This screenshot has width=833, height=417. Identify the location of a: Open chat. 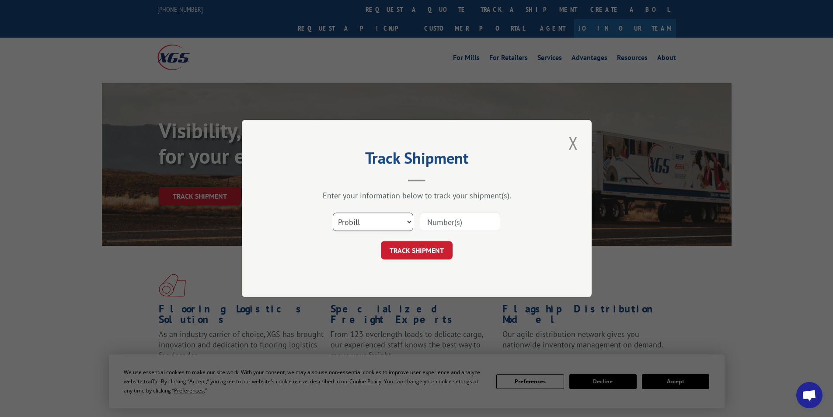
(810, 395).